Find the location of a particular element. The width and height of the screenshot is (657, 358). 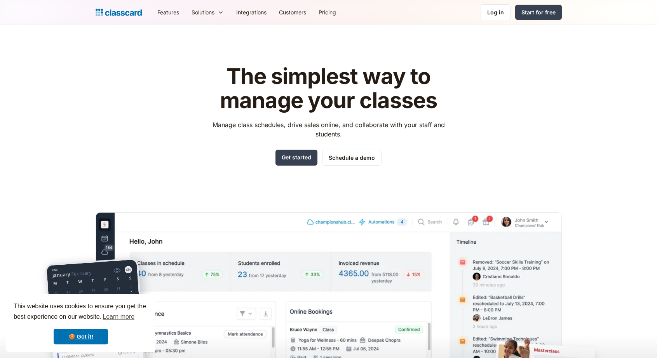

a: Customers is located at coordinates (293, 12).